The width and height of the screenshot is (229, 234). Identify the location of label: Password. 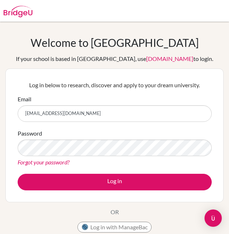
(30, 133).